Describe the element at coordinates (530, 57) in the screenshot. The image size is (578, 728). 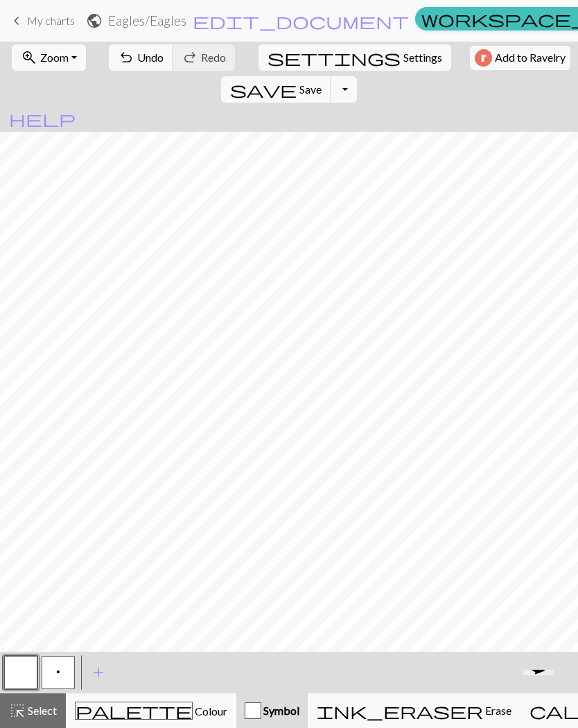
I see `span: Add to Ravelry` at that location.